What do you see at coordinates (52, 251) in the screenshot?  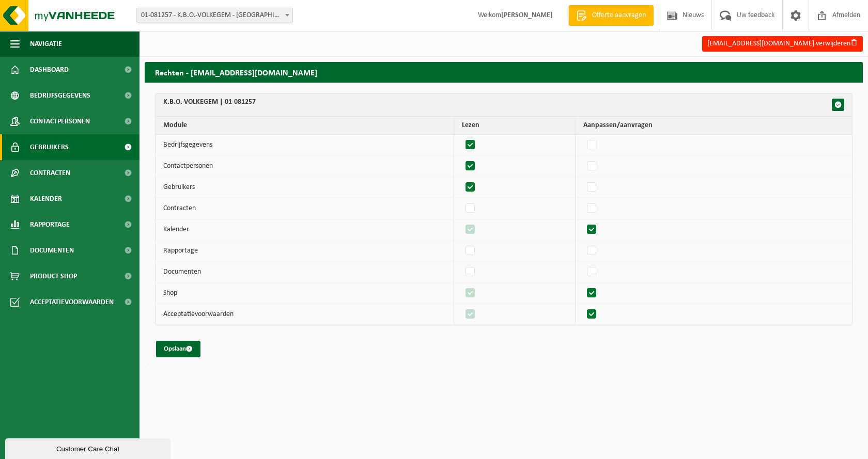 I see `span: Documenten` at bounding box center [52, 251].